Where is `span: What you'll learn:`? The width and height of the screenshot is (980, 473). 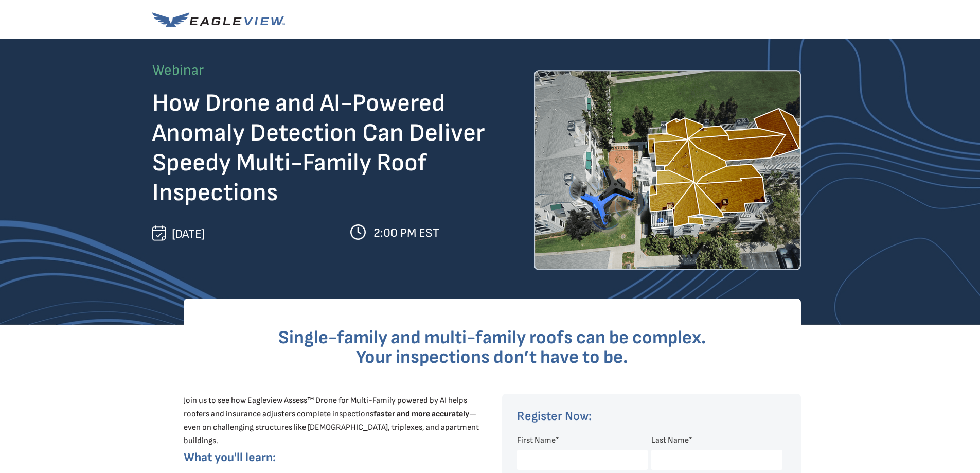 span: What you'll learn: is located at coordinates (229, 457).